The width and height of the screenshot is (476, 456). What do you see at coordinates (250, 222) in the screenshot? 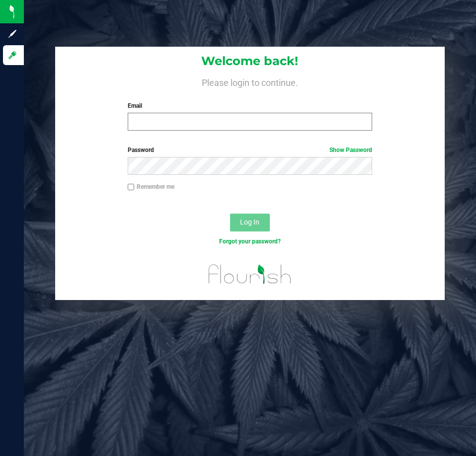
I see `span: Log In` at bounding box center [250, 222].